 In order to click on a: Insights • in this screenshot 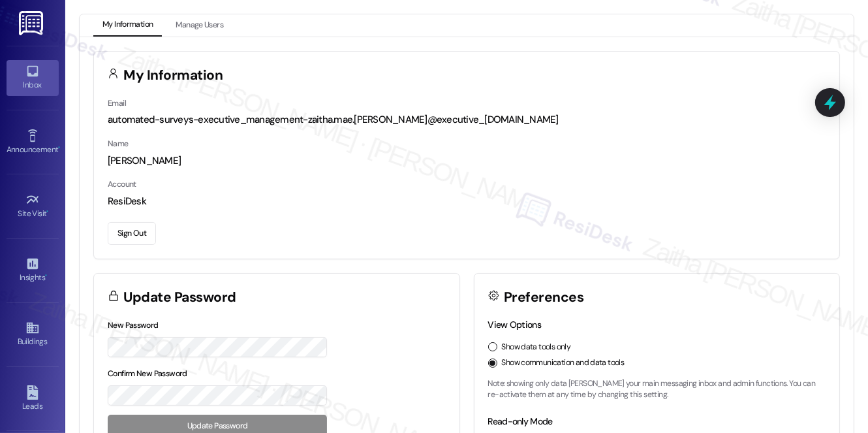, I will do `click(32, 271)`.